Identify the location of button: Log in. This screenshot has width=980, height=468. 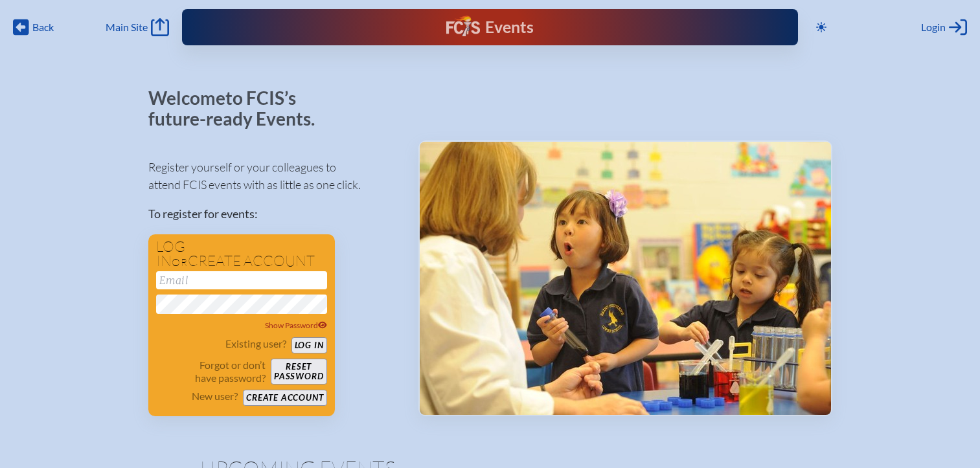
(309, 345).